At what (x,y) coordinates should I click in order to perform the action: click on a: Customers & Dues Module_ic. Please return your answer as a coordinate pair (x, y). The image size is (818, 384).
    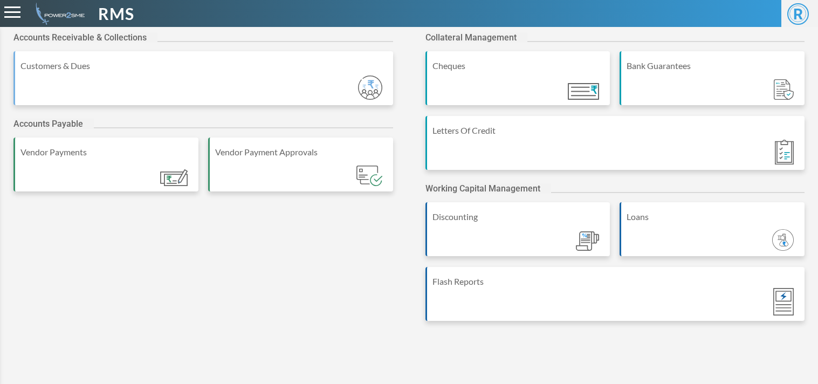
    Looking at the image, I should click on (203, 84).